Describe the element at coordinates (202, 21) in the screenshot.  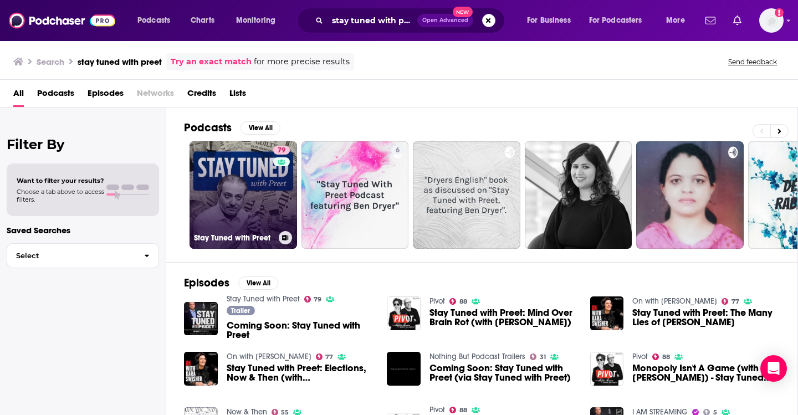
I see `span: Charts` at that location.